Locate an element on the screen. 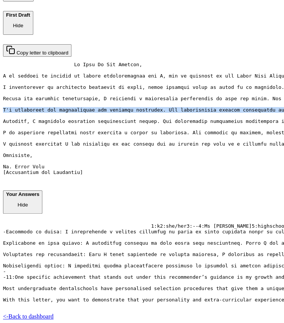  pre: Lo Ipsu Do Sit Ametcon, A el seddoei te incidid ut labore etdoloremagnaa eni A, min ve quisnost e... is located at coordinates (142, 121).